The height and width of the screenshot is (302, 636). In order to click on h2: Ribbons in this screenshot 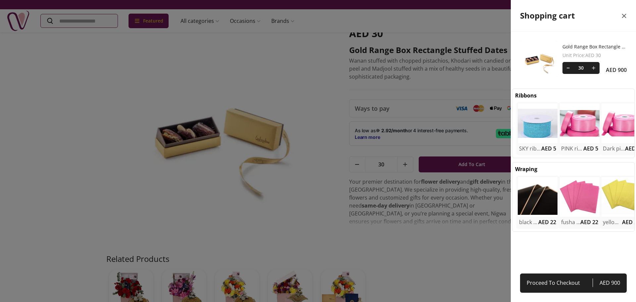, I will do `click(526, 95)`.